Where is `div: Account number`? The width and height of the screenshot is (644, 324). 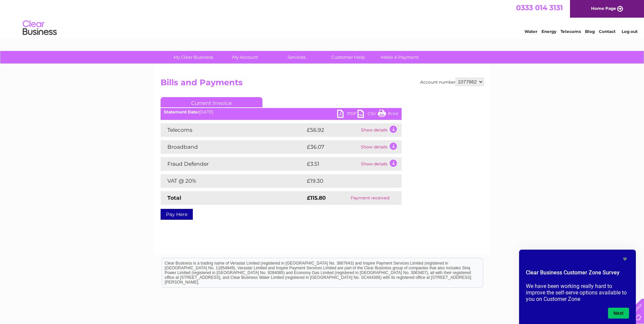
div: Account number is located at coordinates (452, 82).